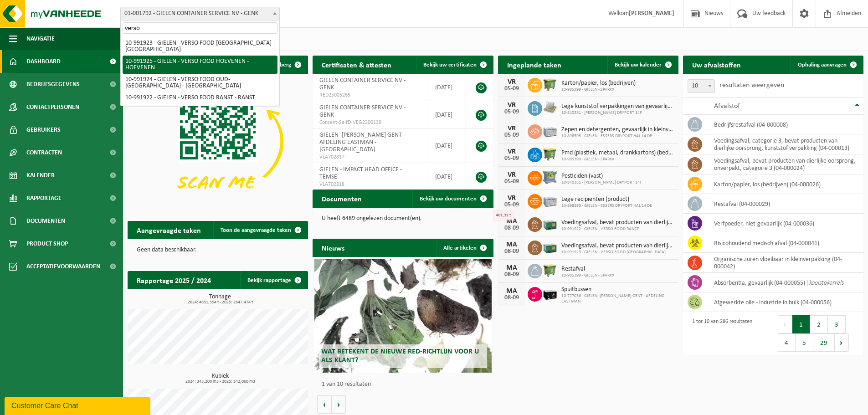 The image size is (868, 415). I want to click on a: Bekijk uw documenten, so click(453, 199).